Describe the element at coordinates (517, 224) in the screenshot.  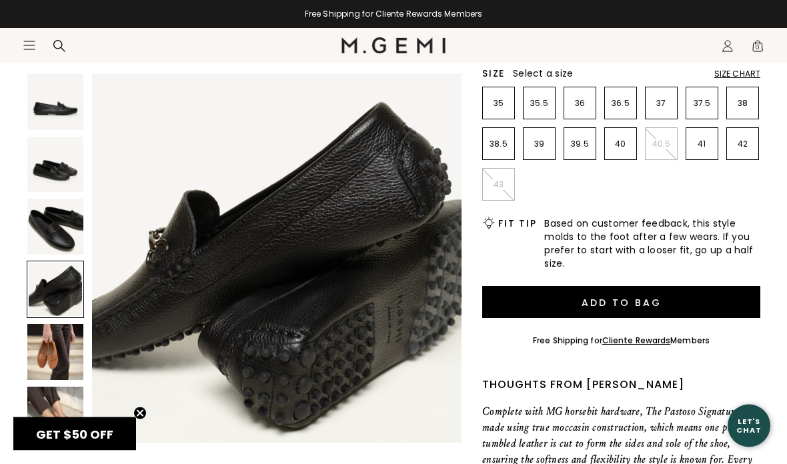
I see `h2: Fit Tip` at that location.